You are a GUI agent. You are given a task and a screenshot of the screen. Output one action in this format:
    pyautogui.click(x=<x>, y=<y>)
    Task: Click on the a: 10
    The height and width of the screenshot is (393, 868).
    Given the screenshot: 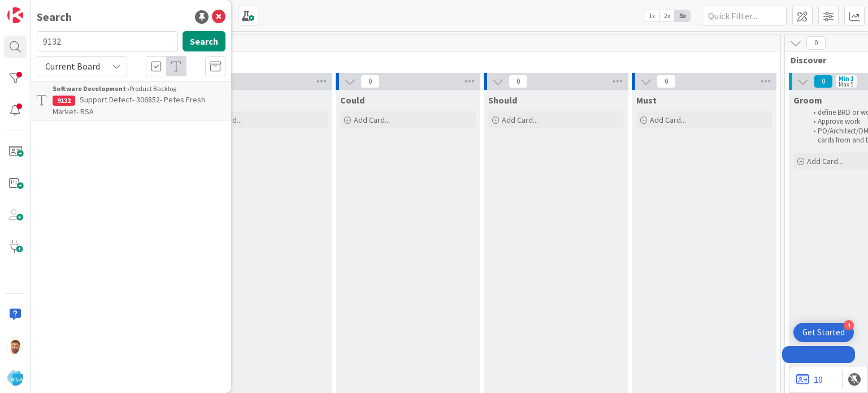 What is the action you would take?
    pyautogui.click(x=810, y=379)
    